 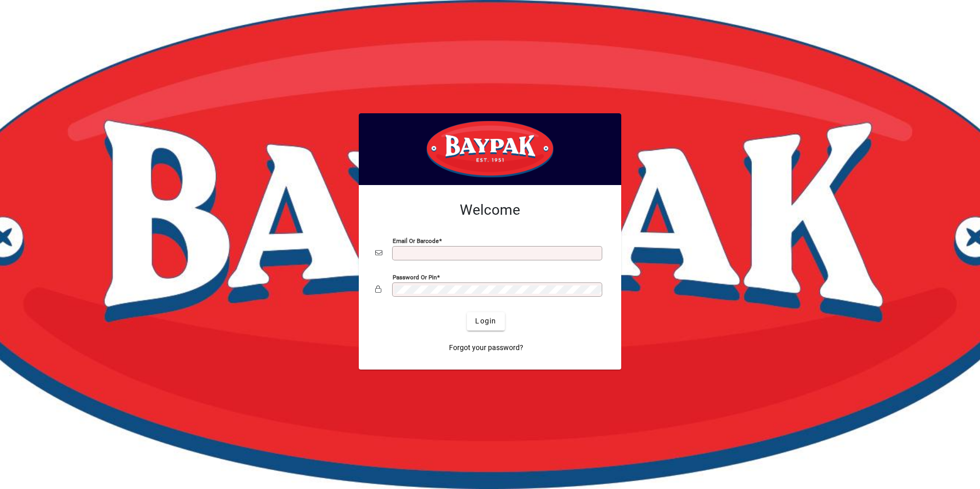 I want to click on span: Forgot your password?, so click(x=486, y=348).